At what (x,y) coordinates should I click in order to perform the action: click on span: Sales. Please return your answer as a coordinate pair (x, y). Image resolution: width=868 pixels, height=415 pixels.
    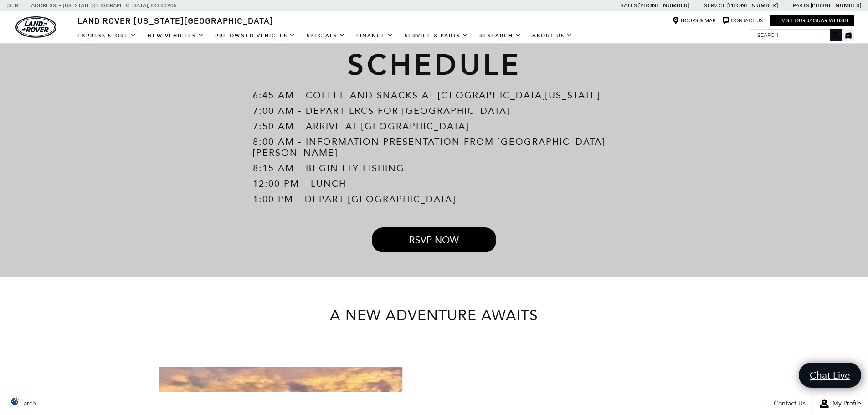
    Looking at the image, I should click on (629, 5).